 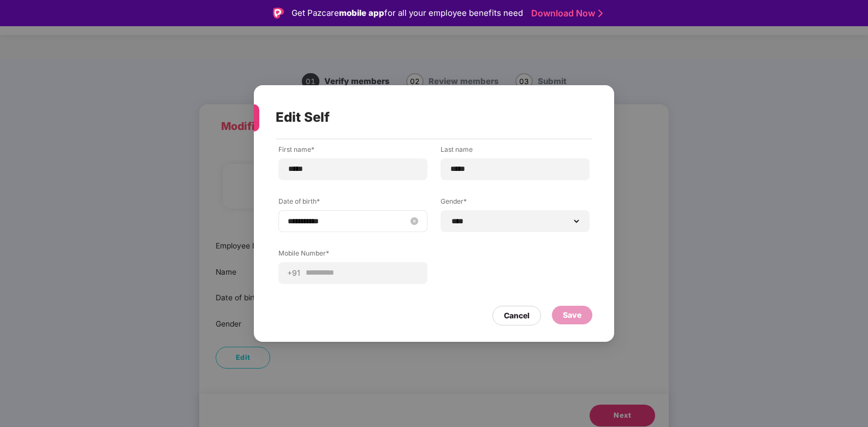 What do you see at coordinates (407, 13) in the screenshot?
I see `div: Get Pazcare for all your employee benefits need` at bounding box center [407, 13].